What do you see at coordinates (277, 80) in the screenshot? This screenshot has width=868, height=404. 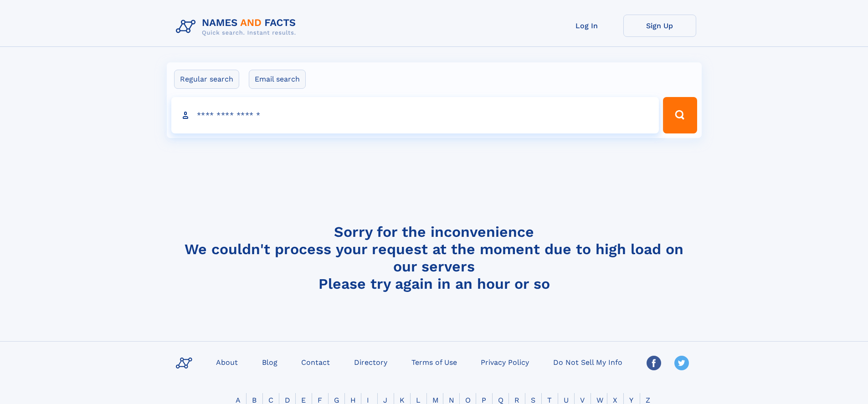 I see `label: Email search` at bounding box center [277, 80].